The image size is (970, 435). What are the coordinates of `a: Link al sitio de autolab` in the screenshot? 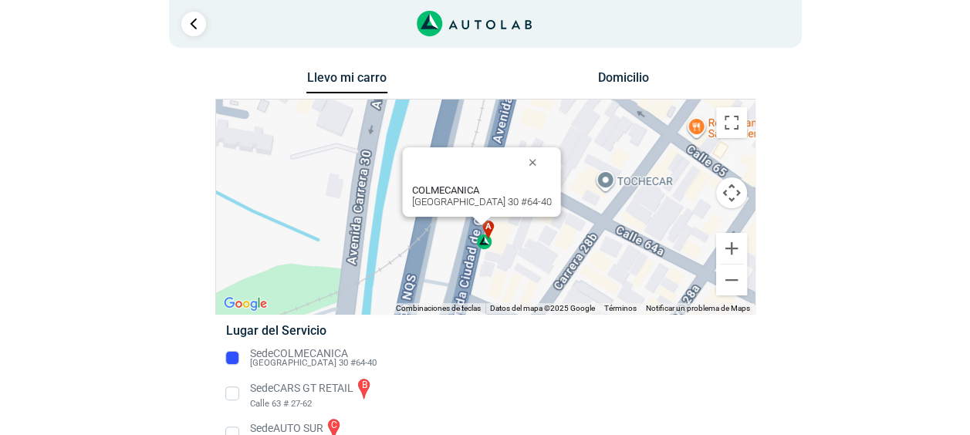 It's located at (474, 22).